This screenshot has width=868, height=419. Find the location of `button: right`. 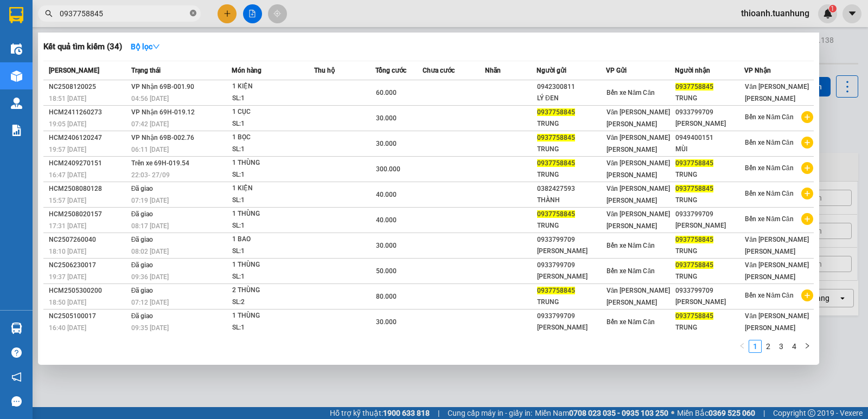

button: right is located at coordinates (808, 346).